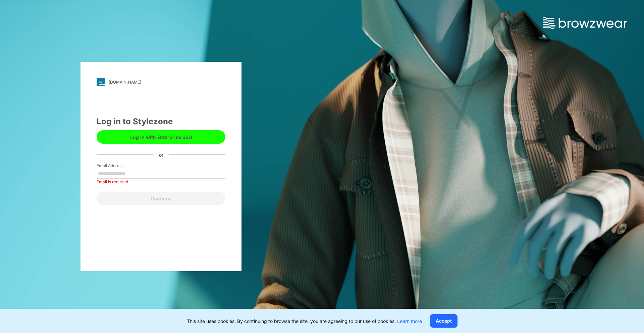 Image resolution: width=644 pixels, height=333 pixels. I want to click on button: Log in with Enterprise SSO, so click(161, 137).